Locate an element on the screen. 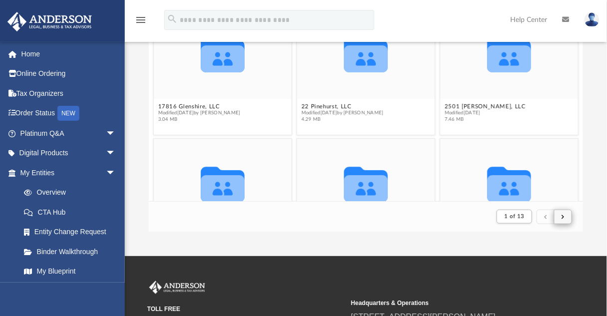 The image size is (607, 316). a: Binder Walkthrough is located at coordinates (72, 252).